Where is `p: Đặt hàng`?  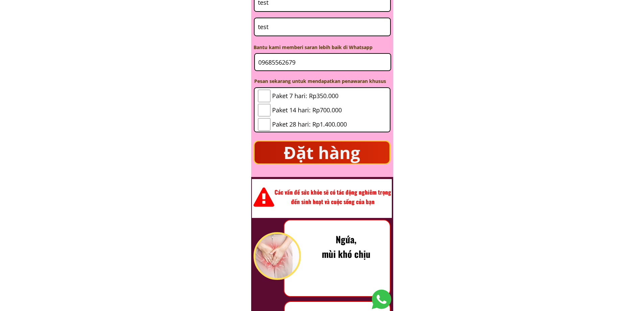
p: Đặt hàng is located at coordinates (322, 152).